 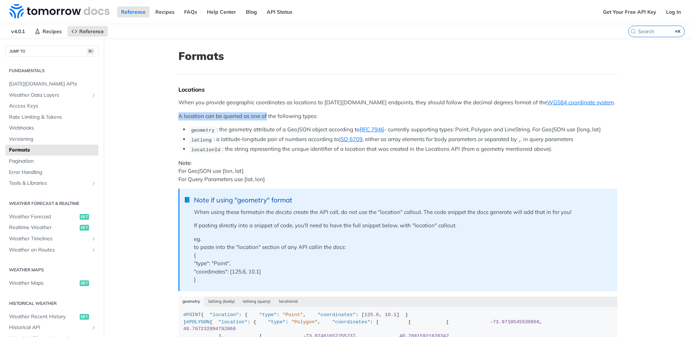 What do you see at coordinates (52, 239) in the screenshot?
I see `a: Weather TimelinesShow subpages for Weather Timelines` at bounding box center [52, 239].